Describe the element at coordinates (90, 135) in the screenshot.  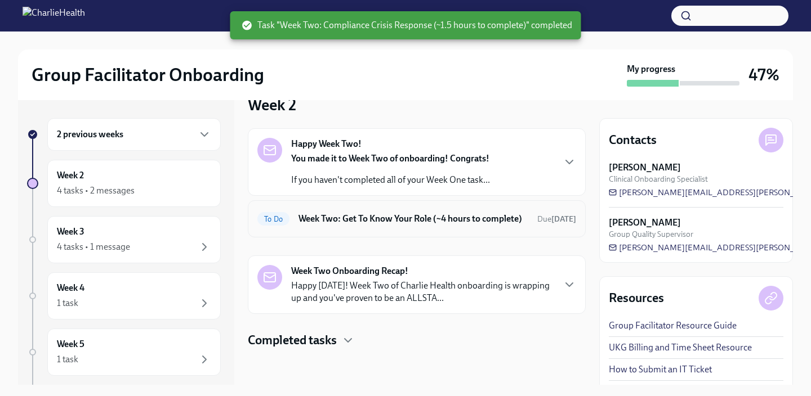
I see `h6: 2 previous weeks` at that location.